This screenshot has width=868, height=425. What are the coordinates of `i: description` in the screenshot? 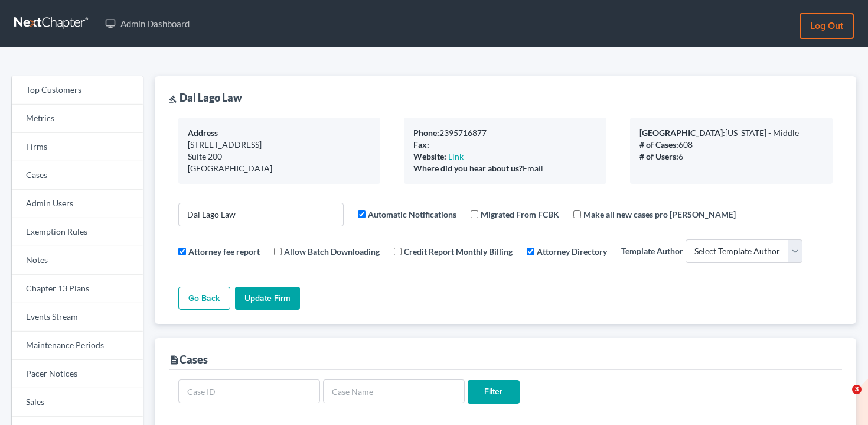 It's located at (174, 360).